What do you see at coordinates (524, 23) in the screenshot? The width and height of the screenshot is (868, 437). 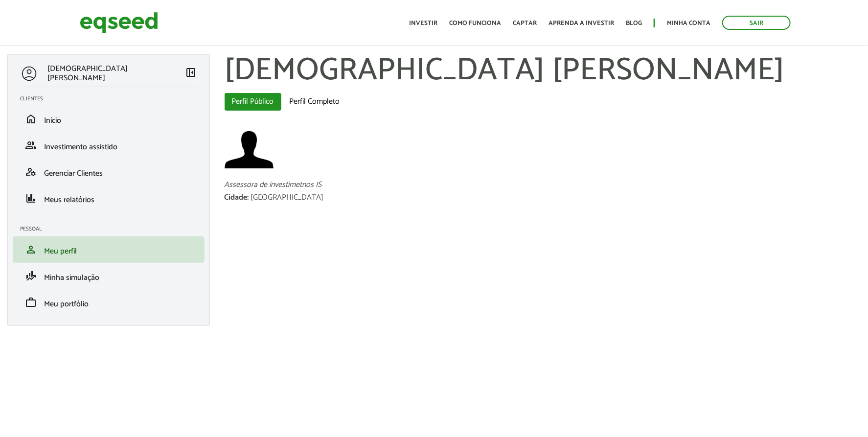 I see `a: Captar` at bounding box center [524, 23].